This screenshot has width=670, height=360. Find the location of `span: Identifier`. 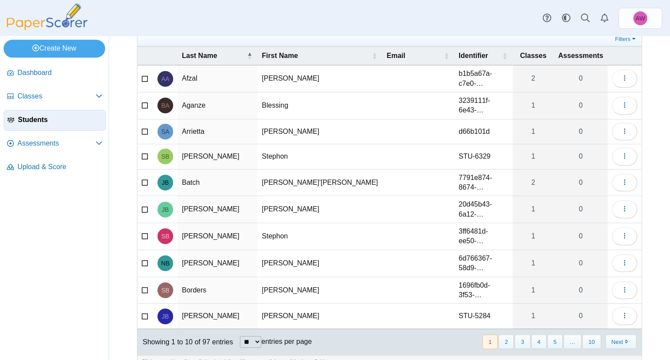

span: Identifier is located at coordinates (473, 55).